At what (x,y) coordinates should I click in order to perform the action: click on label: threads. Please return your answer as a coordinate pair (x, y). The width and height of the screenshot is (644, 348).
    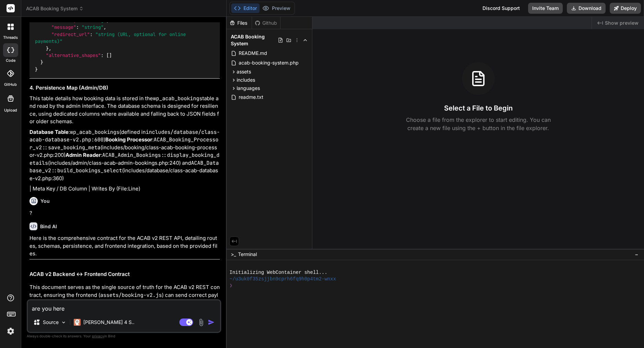
    Looking at the image, I should click on (10, 38).